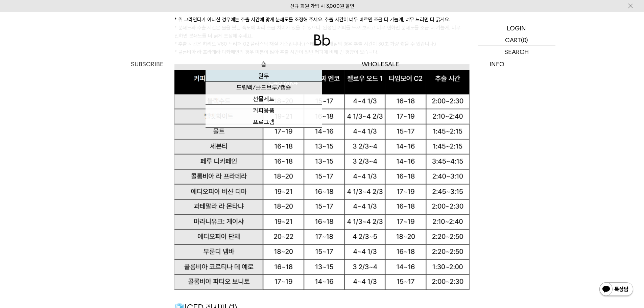 This screenshot has width=644, height=308. I want to click on a: 원두, so click(263, 76).